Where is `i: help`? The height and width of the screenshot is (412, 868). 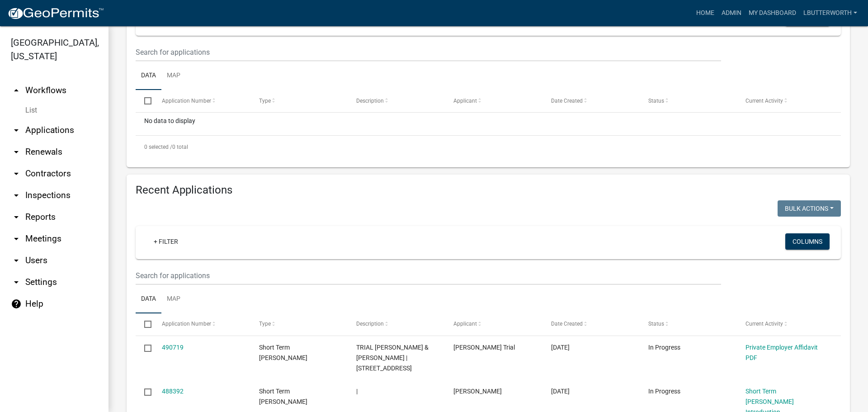
i: help is located at coordinates (17, 304).